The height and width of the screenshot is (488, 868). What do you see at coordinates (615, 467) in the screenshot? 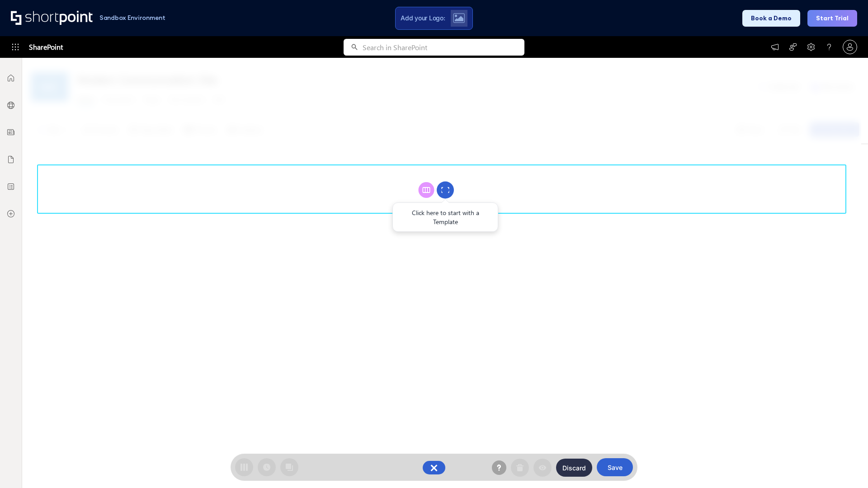
I see `button: Save` at bounding box center [615, 467].